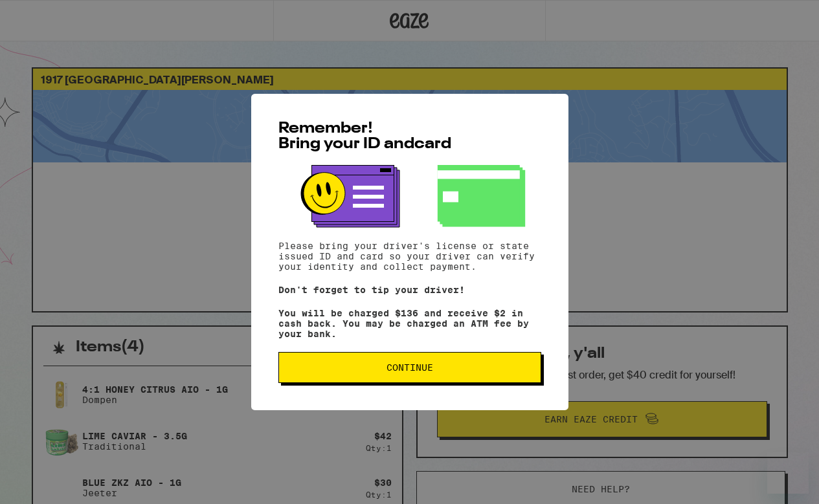 The height and width of the screenshot is (504, 819). What do you see at coordinates (410, 368) in the screenshot?
I see `button: Continue` at bounding box center [410, 368].